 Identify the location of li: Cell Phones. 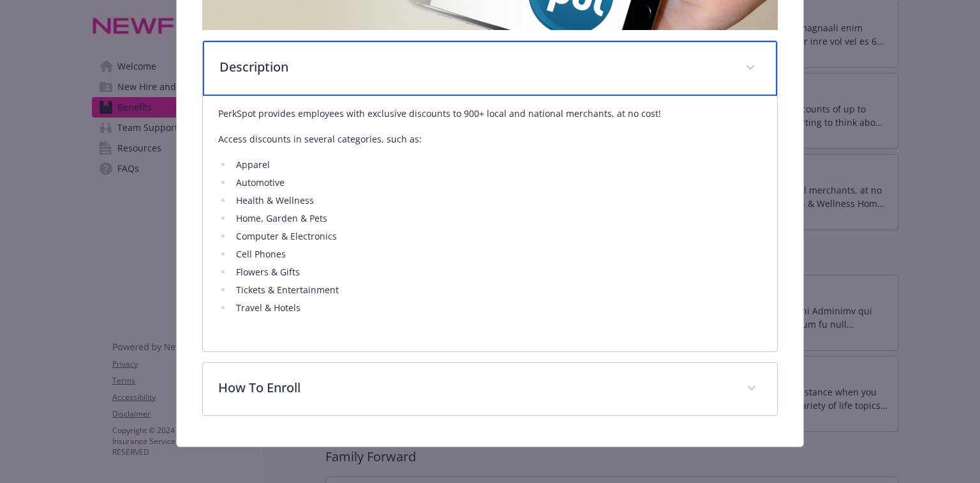
(497, 254).